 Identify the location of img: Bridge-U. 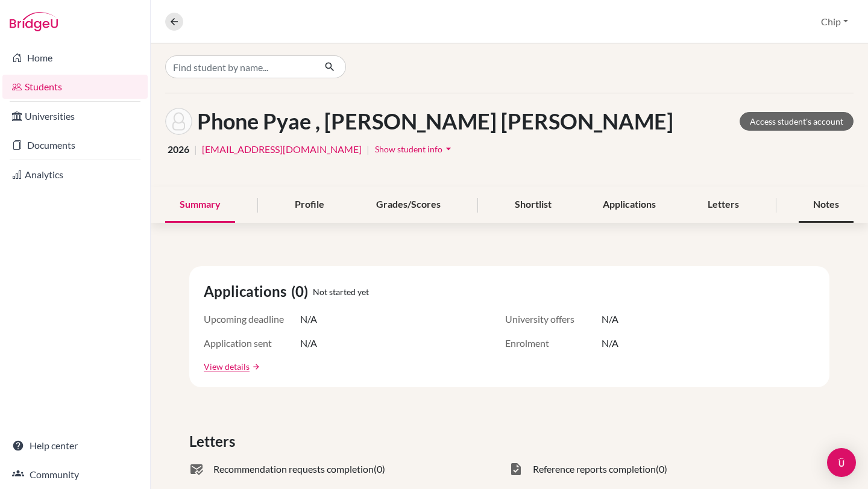
(34, 22).